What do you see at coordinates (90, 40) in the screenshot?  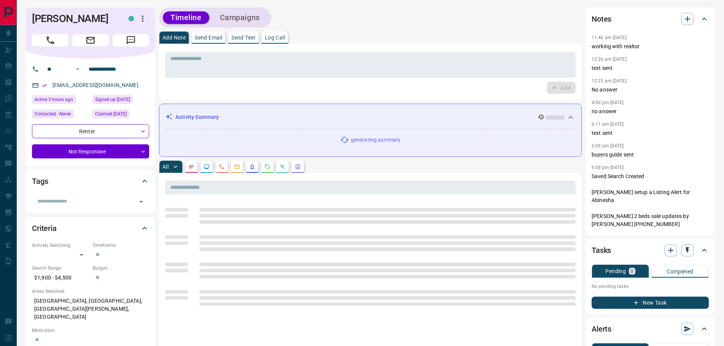 I see `span: Email` at bounding box center [90, 40].